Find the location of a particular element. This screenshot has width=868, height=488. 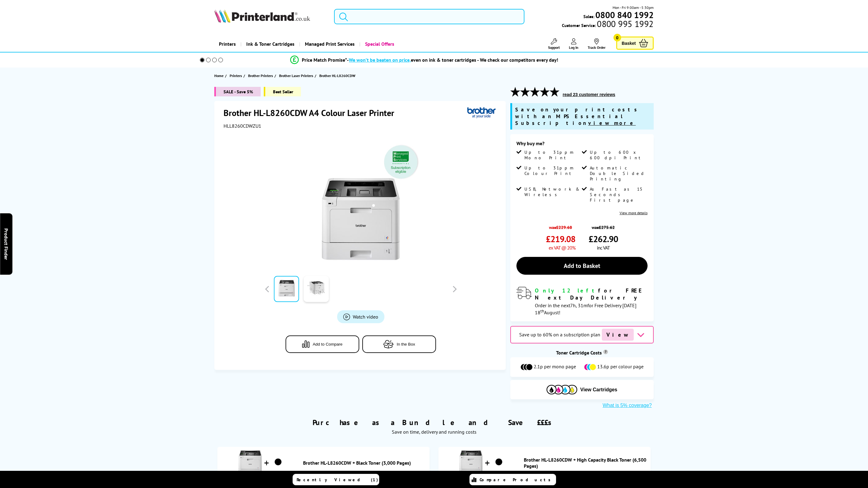

span: £219.08 is located at coordinates (560, 239).